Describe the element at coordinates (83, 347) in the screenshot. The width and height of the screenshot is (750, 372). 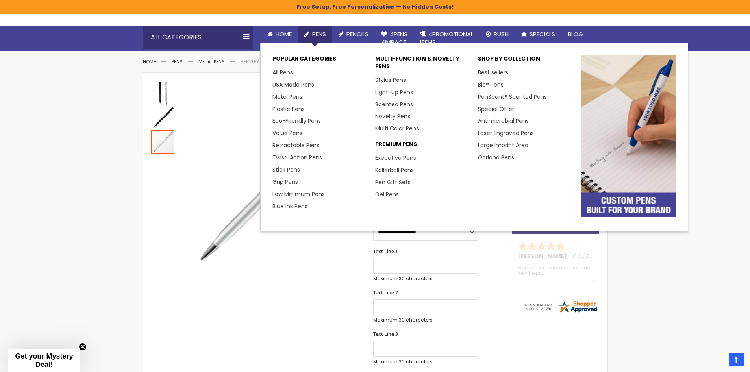
I see `button: Close teaser` at that location.